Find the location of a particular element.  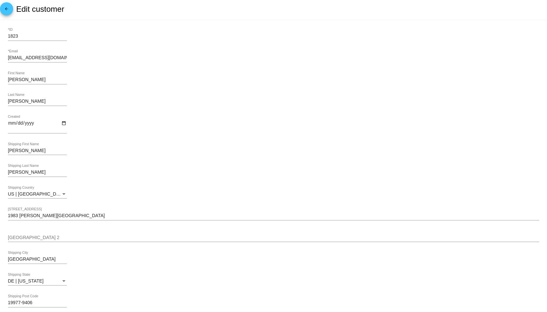

input: Shipping Street 2 is located at coordinates (273, 238).